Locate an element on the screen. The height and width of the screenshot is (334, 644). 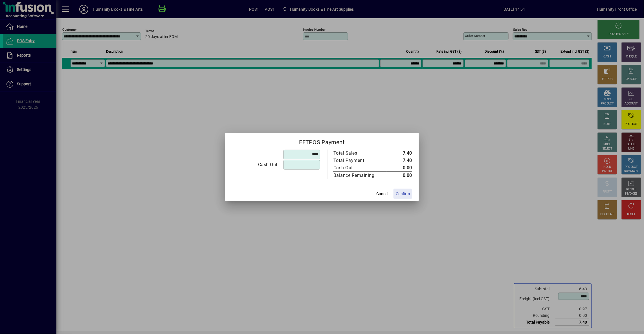
div: Balance Remaining is located at coordinates (357, 175).